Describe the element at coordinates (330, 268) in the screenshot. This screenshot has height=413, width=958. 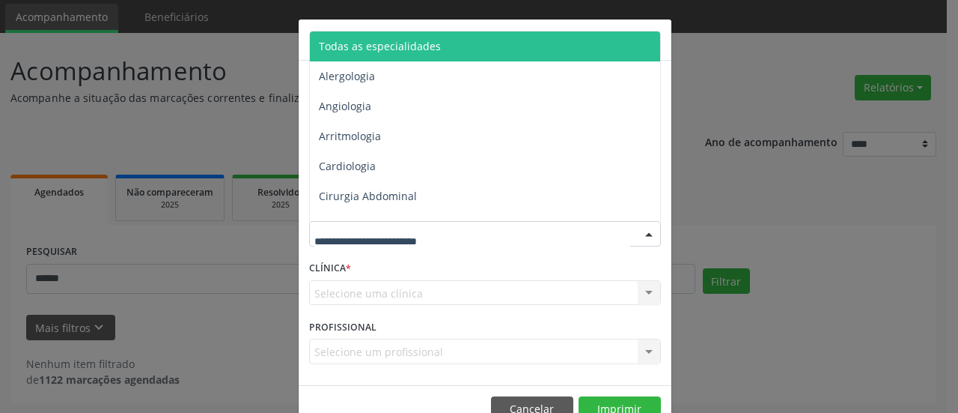
I see `label: CLÍNICA` at that location.